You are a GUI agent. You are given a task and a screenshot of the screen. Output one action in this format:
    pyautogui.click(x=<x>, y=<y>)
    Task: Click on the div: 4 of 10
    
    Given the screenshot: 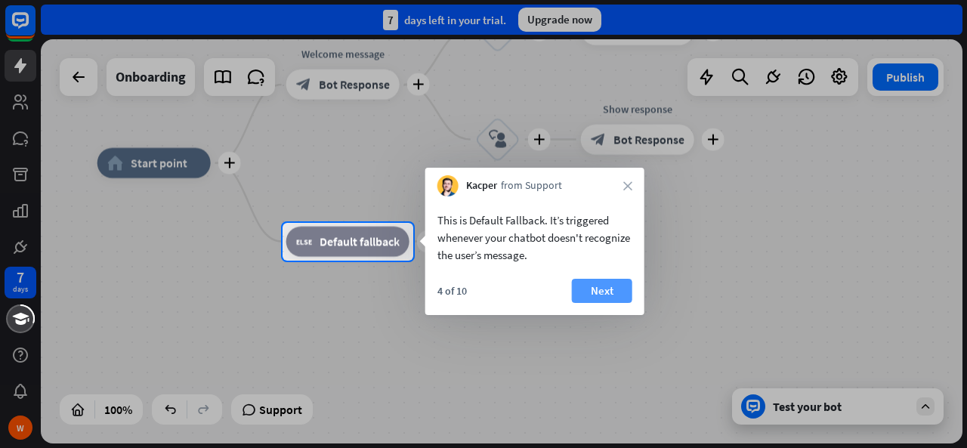 What is the action you would take?
    pyautogui.click(x=452, y=291)
    